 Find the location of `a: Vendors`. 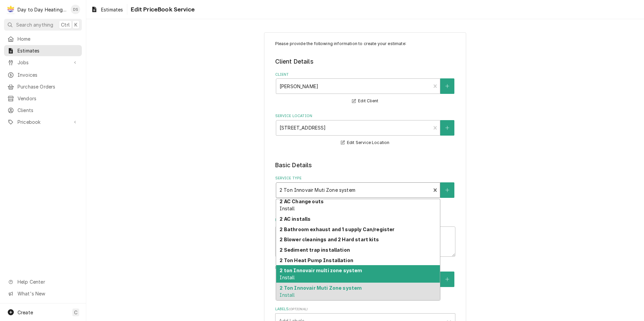

a: Vendors is located at coordinates (43, 98).